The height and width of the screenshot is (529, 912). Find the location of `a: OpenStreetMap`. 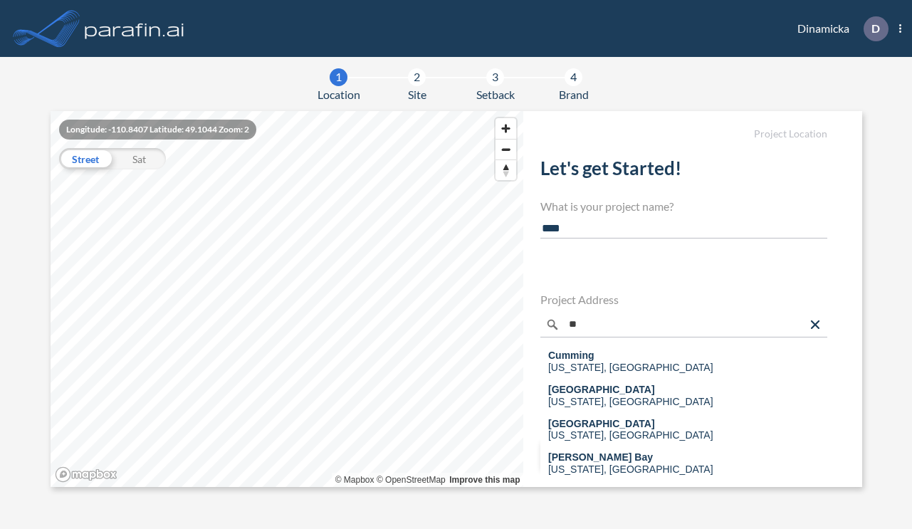

a: OpenStreetMap is located at coordinates (411, 480).